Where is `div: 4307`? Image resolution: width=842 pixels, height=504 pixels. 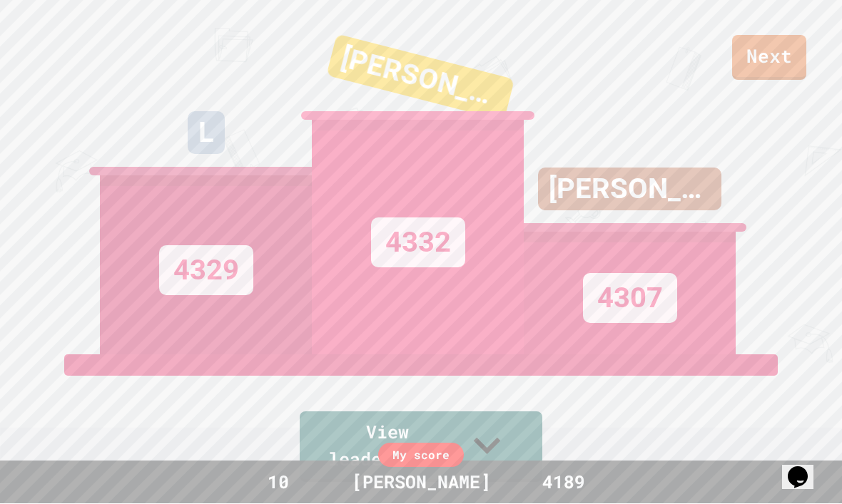
div: 4307 is located at coordinates (630, 299).